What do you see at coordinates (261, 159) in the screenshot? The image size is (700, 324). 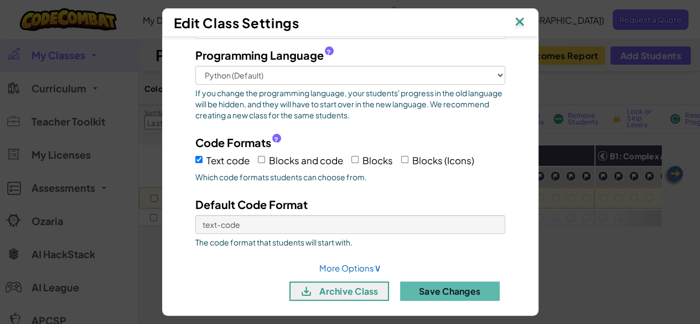 I see `input: Blocks and code` at bounding box center [261, 159].